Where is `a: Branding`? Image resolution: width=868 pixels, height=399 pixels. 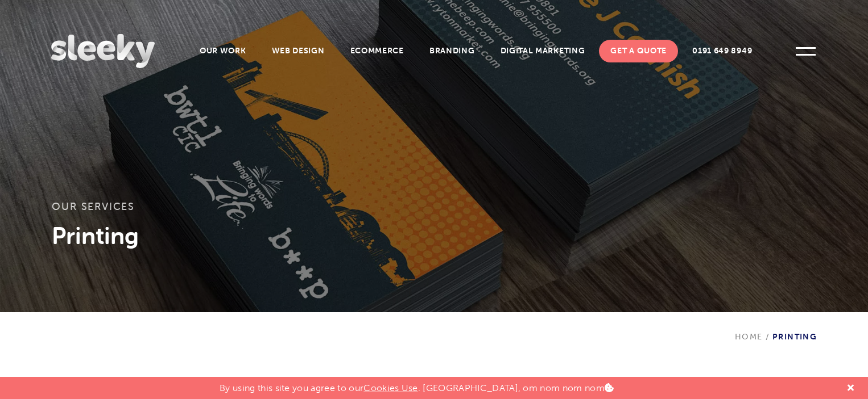
a: Branding is located at coordinates (452, 51).